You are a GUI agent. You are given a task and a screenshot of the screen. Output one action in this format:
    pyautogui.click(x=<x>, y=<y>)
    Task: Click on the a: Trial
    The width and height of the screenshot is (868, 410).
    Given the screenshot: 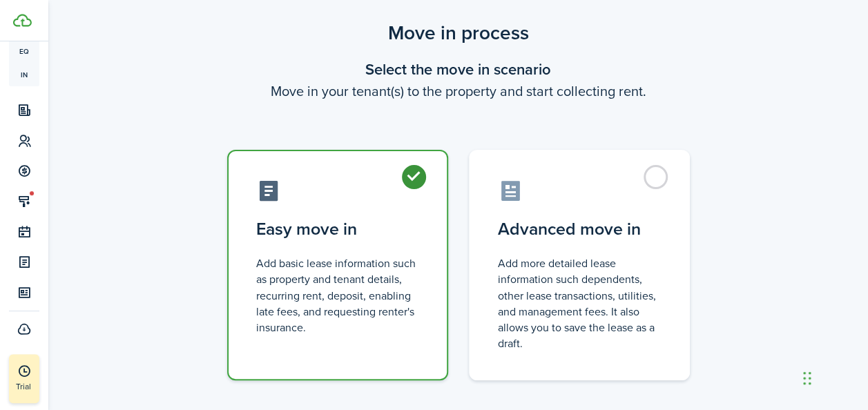 What is the action you would take?
    pyautogui.click(x=24, y=379)
    